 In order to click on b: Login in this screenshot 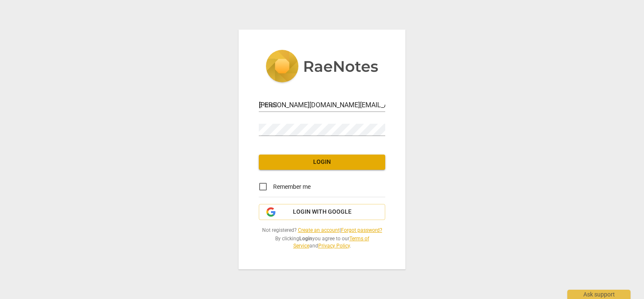, I will do `click(306, 239)`.